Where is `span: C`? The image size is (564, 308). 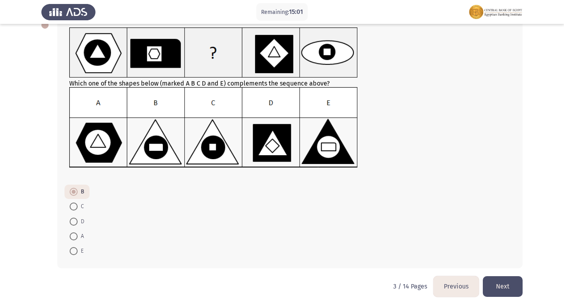 span: C is located at coordinates (81, 206).